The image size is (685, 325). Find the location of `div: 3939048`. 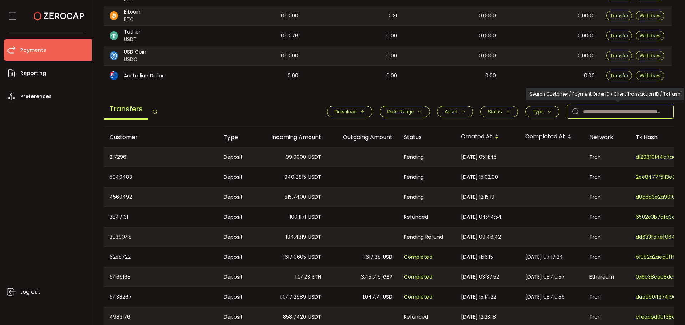

div: 3939048 is located at coordinates (161, 237).